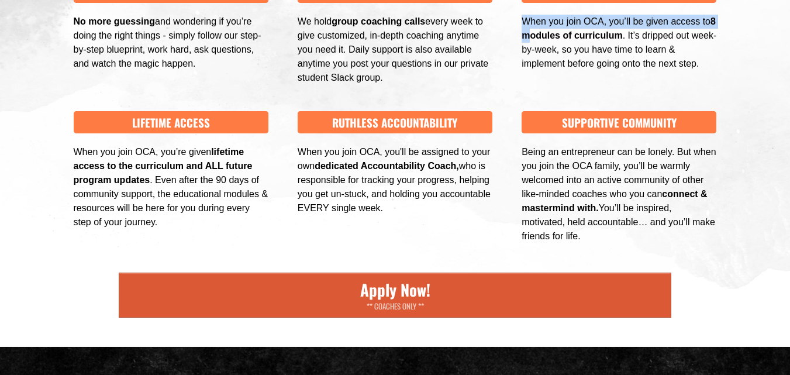 This screenshot has width=790, height=375. Describe the element at coordinates (619, 194) in the screenshot. I see `div: Being an entrepreneur can be lonely. But when you join the OCA family, you’ll be warmly welcomed ...` at that location.